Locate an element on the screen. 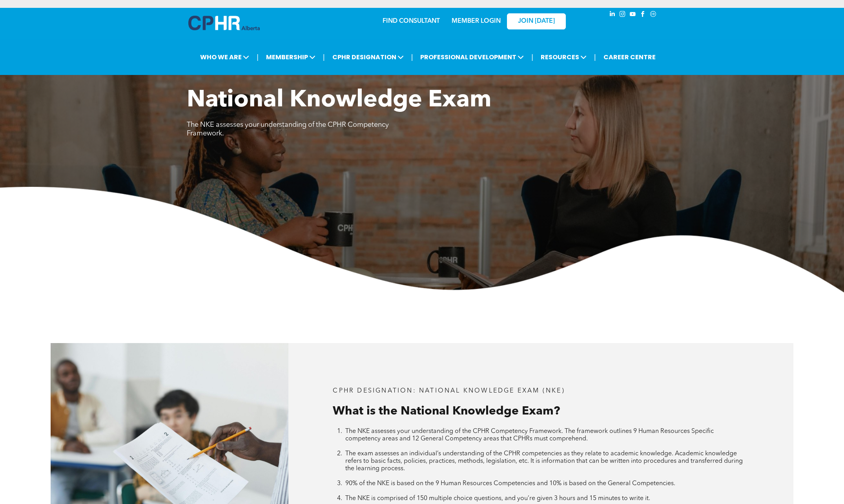  span: The NKE assesses your understanding of the CPHR Competency Framework. is located at coordinates (288, 129).